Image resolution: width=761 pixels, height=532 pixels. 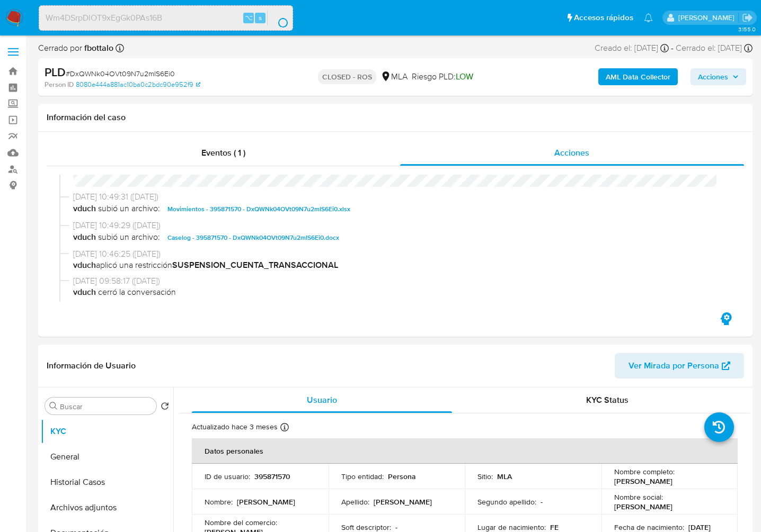 I want to click on p: Soft descriptor :, so click(x=366, y=528).